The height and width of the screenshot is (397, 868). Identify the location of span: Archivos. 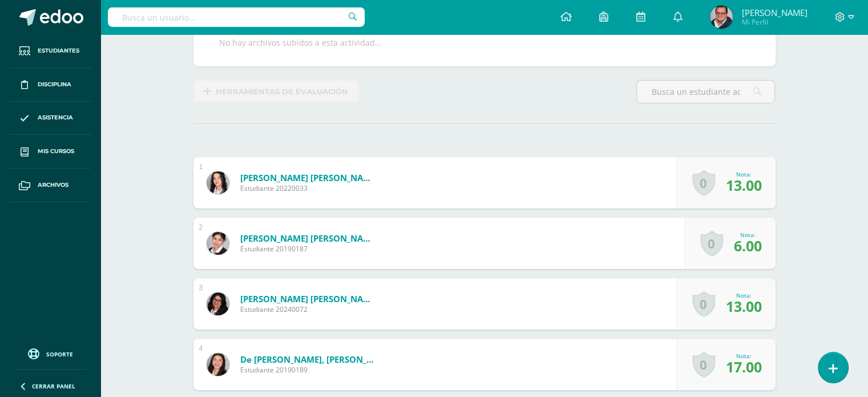
(53, 185).